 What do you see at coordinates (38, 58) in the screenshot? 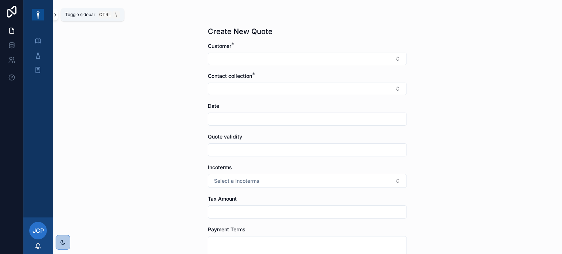
I see `div: scrollable content` at bounding box center [38, 58].